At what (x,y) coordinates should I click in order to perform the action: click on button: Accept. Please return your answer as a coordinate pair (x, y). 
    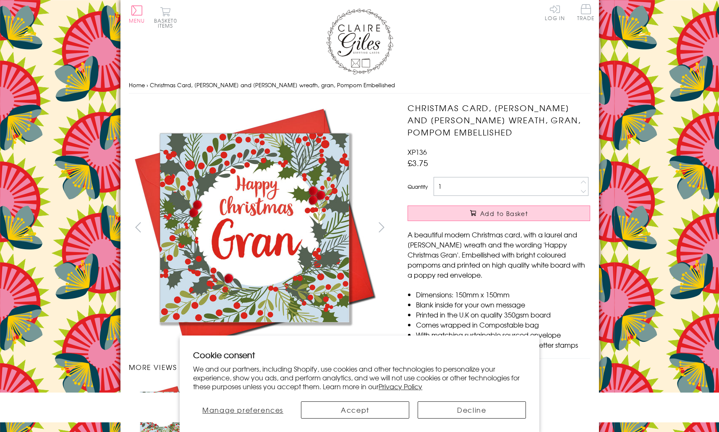
    Looking at the image, I should click on (355, 410).